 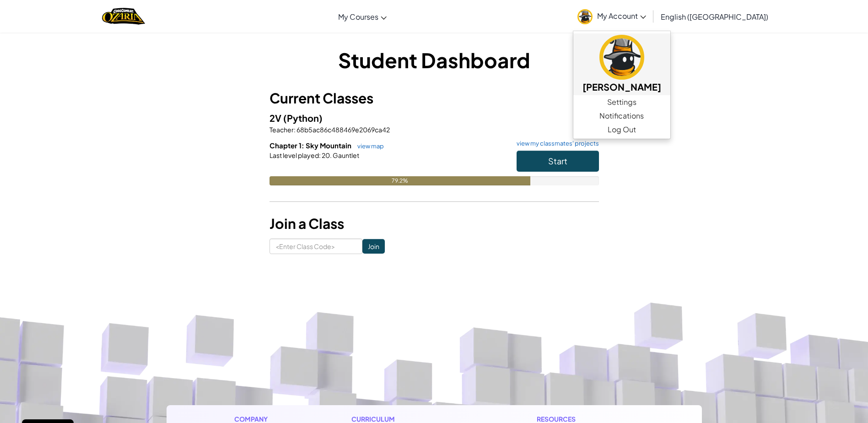 What do you see at coordinates (621, 116) in the screenshot?
I see `span: Notifications` at bounding box center [621, 116].